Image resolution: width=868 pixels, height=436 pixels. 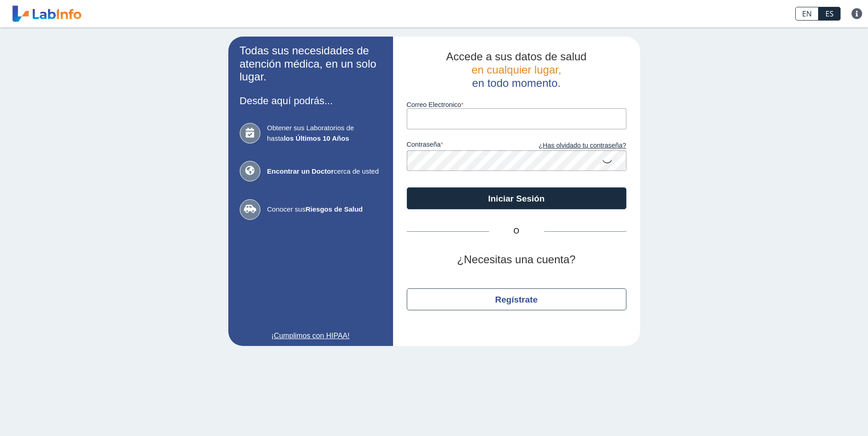 What do you see at coordinates (310, 336) in the screenshot?
I see `a: ¡Cumplimos con HIPAA!` at bounding box center [310, 336].